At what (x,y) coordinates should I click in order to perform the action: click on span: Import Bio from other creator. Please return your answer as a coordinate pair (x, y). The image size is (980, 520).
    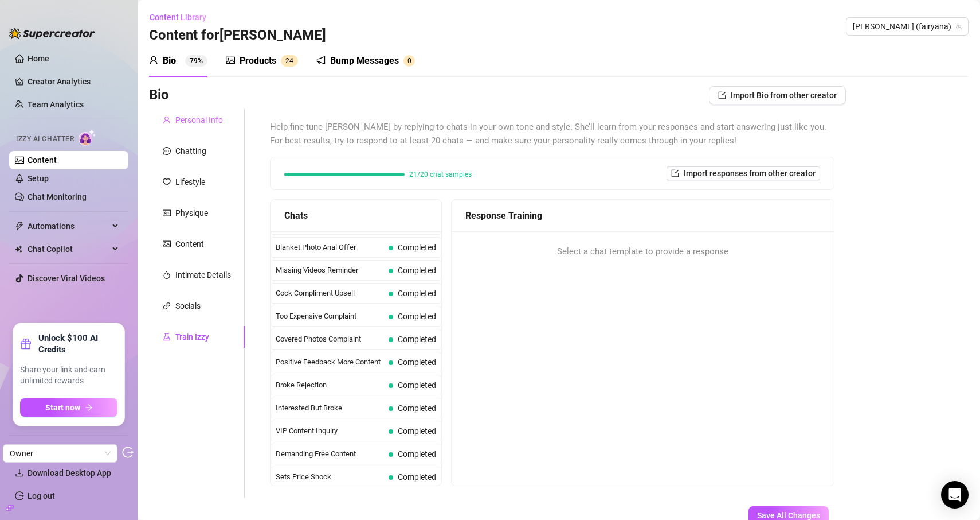
    Looking at the image, I should click on (784, 95).